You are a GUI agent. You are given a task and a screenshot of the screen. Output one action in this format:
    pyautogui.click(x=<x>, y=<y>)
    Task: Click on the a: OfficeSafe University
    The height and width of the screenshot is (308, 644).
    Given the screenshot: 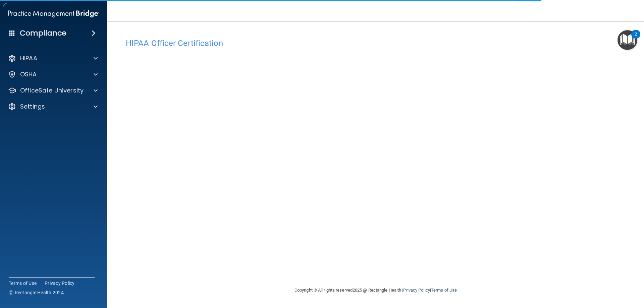 What is the action you would take?
    pyautogui.click(x=53, y=90)
    